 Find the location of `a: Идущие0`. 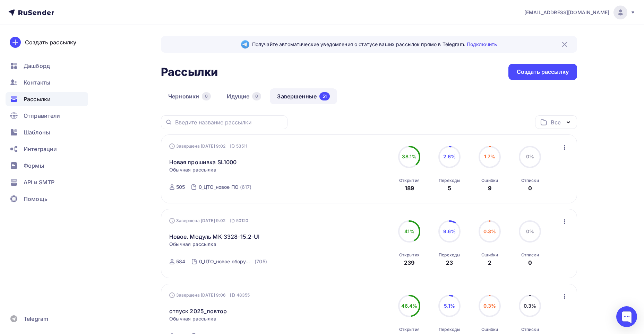

a: Идущие0 is located at coordinates (244, 96).